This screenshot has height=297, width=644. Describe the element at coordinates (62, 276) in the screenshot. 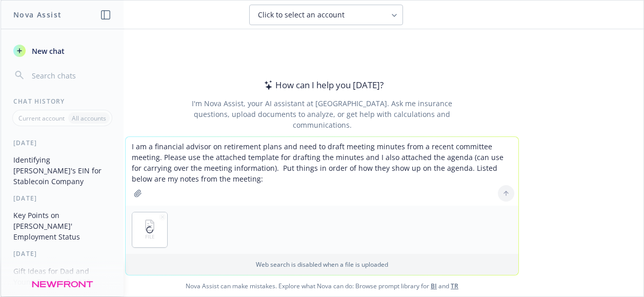

I see `button: Gift Ideas for Dad and Young Boys Under $20` at that location.